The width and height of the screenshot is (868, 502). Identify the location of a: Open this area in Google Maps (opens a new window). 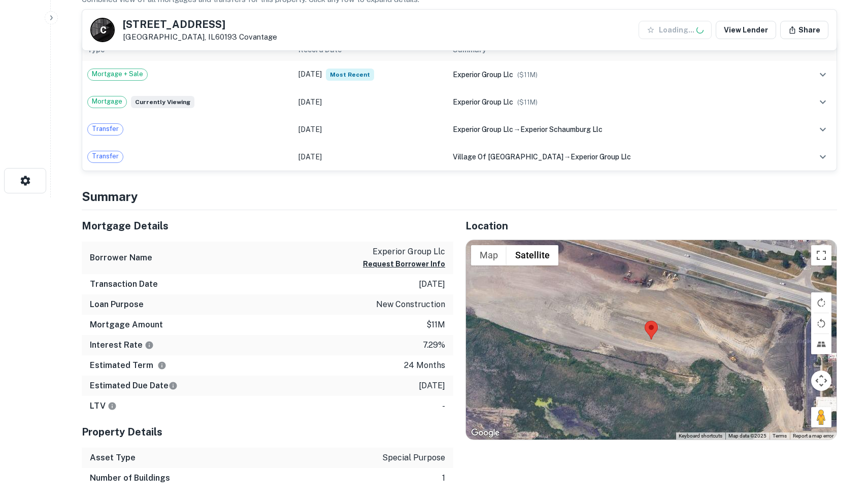
(485, 432).